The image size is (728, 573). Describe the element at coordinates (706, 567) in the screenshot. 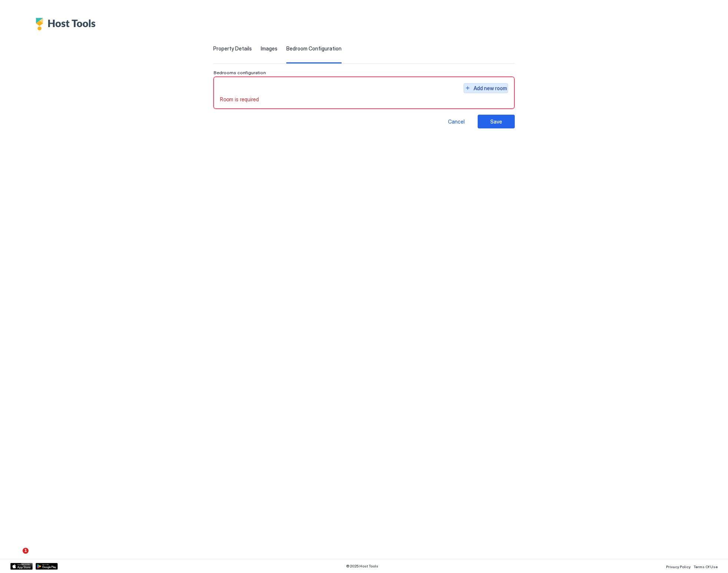

I see `span: Terms Of Use` at that location.